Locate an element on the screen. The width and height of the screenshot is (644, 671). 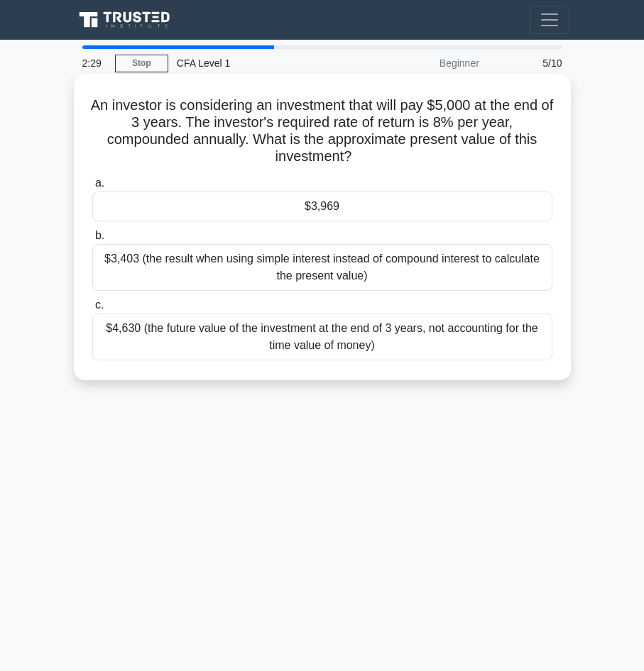
span: c. is located at coordinates (99, 305).